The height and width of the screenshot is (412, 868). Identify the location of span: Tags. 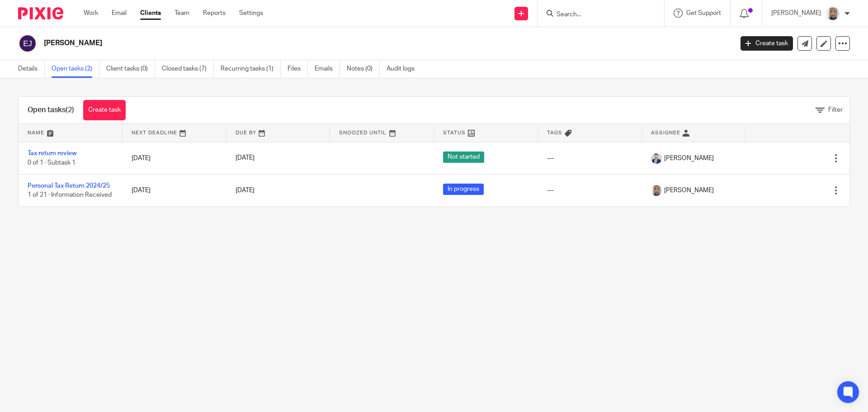
(555, 133).